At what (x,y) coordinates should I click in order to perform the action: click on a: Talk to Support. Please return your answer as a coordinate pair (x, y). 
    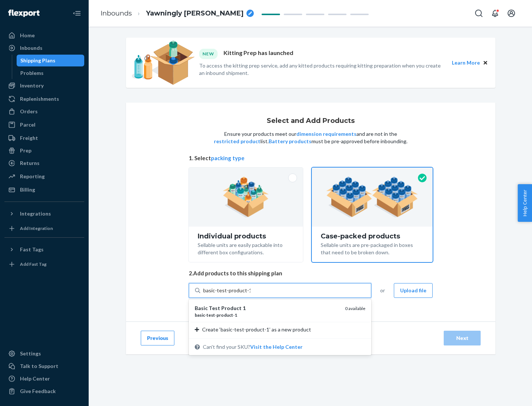
    Looking at the image, I should click on (45, 366).